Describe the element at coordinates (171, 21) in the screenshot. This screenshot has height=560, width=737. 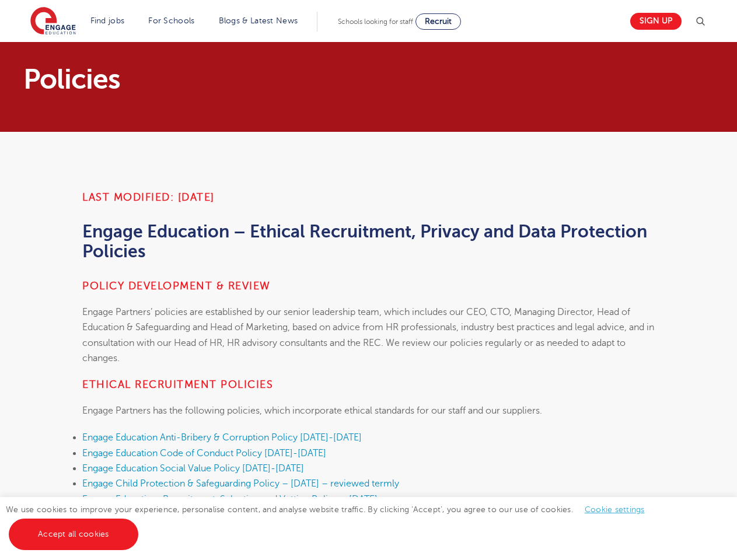
I see `a: For Schools` at that location.